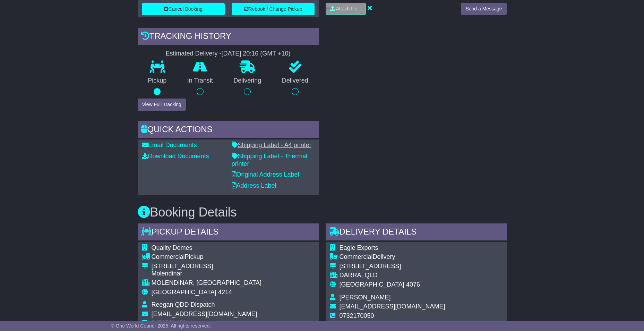 The image size is (644, 331). What do you see at coordinates (265, 175) in the screenshot?
I see `a: Original Address Label` at bounding box center [265, 175].